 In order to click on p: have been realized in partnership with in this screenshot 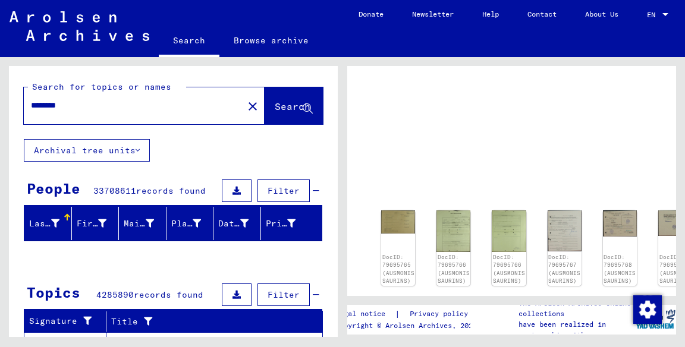, I will do `click(577, 330)`.